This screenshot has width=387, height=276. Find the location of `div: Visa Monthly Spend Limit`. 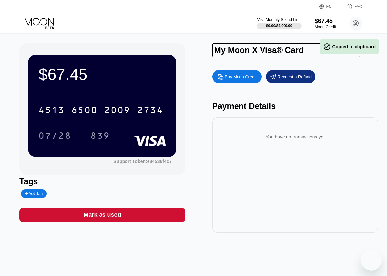

div: Visa Monthly Spend Limit is located at coordinates (279, 20).